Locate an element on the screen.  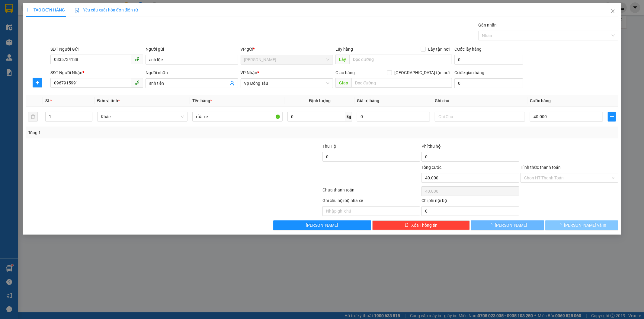
div: Chưa thanh toán is located at coordinates (372, 192).